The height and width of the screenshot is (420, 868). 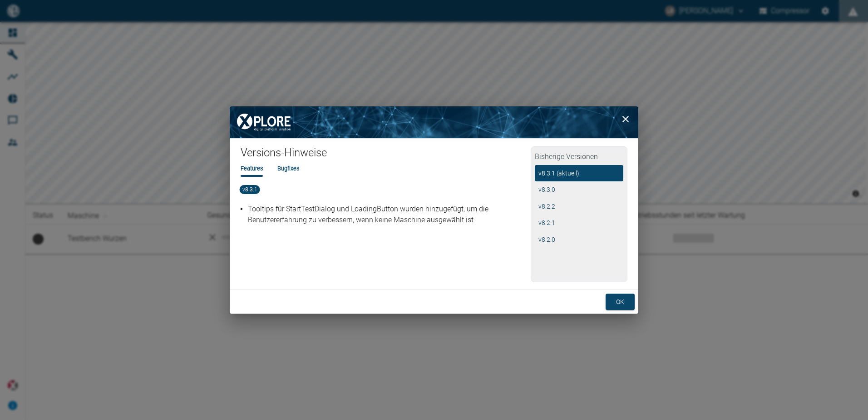 I want to click on h1: Versions-Hinweise, so click(x=386, y=155).